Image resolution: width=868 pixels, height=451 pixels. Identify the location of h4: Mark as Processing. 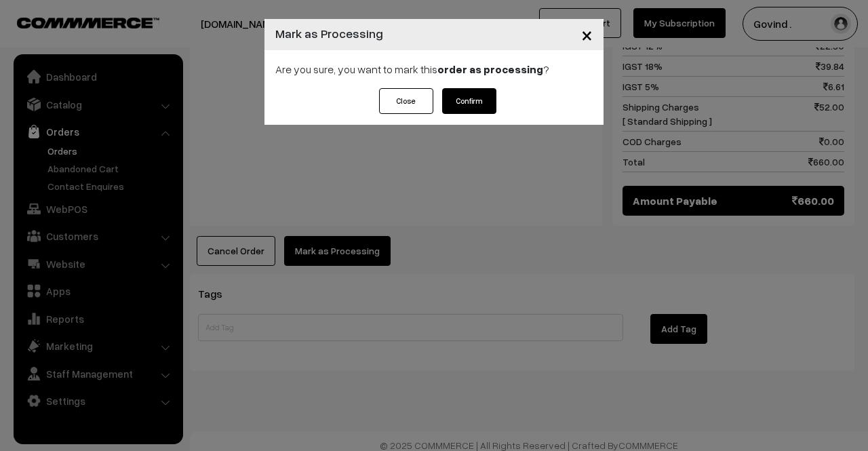
(329, 33).